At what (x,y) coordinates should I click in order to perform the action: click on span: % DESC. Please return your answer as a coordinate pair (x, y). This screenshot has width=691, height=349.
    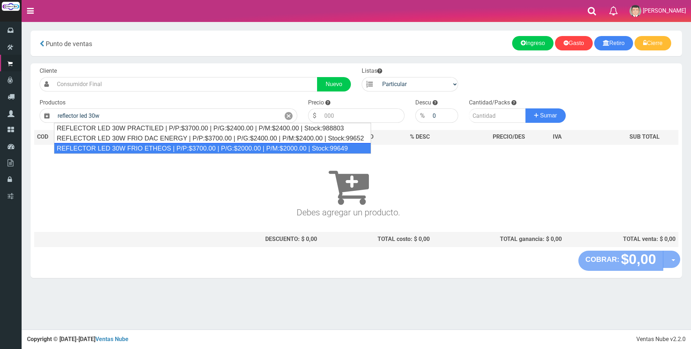
    Looking at the image, I should click on (420, 136).